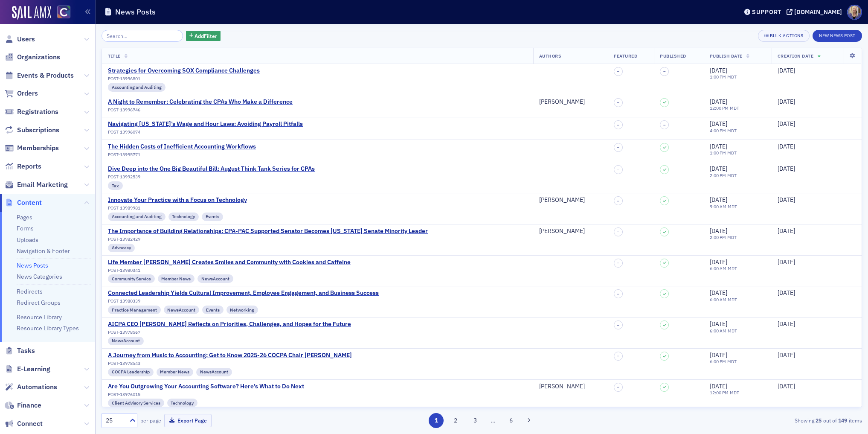 The height and width of the screenshot is (434, 868). Describe the element at coordinates (787, 36) in the screenshot. I see `div: Bulk Actions` at that location.